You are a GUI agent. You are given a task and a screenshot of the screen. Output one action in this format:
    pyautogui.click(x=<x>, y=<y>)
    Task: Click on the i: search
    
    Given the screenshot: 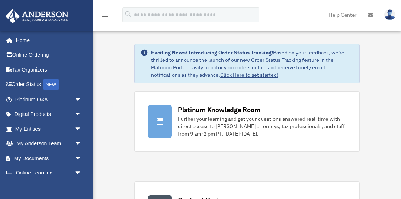 What is the action you would take?
    pyautogui.click(x=128, y=14)
    